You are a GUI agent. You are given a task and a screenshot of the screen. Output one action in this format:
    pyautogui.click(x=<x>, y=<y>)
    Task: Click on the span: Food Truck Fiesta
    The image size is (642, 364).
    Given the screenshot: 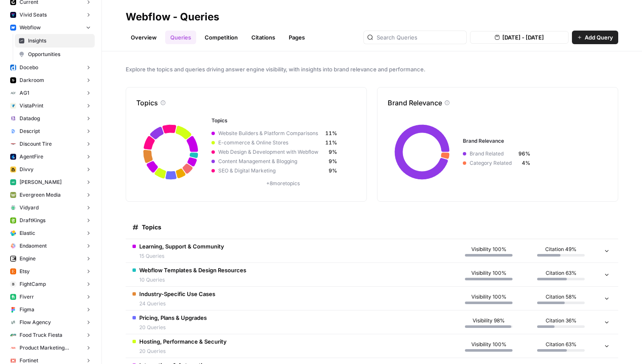 What is the action you would take?
    pyautogui.click(x=41, y=335)
    